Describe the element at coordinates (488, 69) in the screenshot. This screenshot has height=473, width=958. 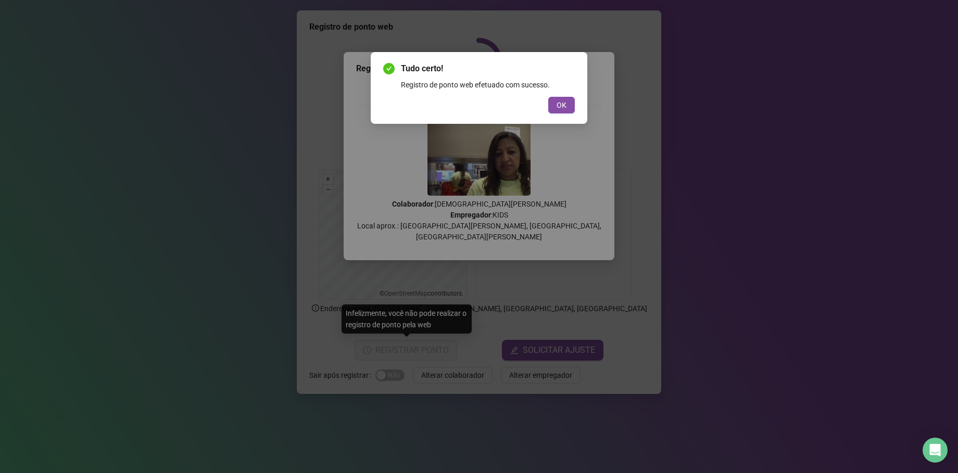
I see `span: Tudo certo!` at that location.